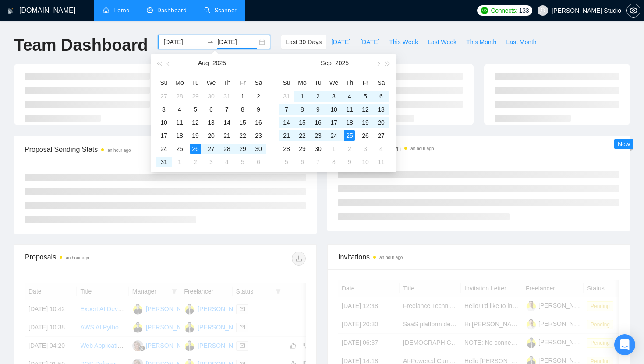  I want to click on td: 2025-09-20, so click(381, 123).